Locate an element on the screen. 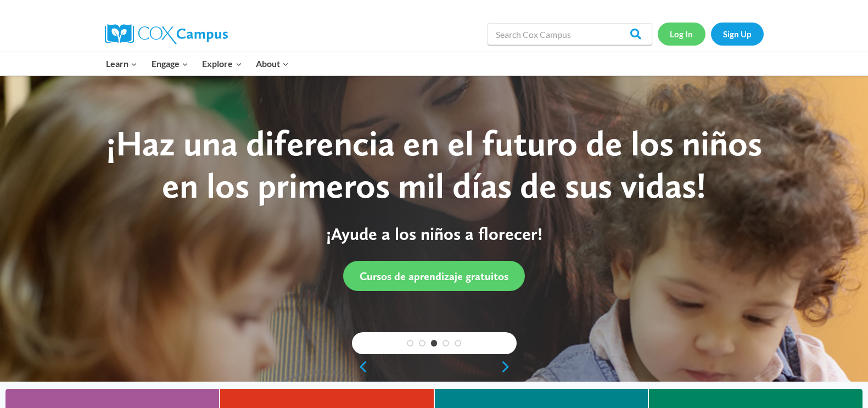  button: Child menu of About is located at coordinates (272, 64).